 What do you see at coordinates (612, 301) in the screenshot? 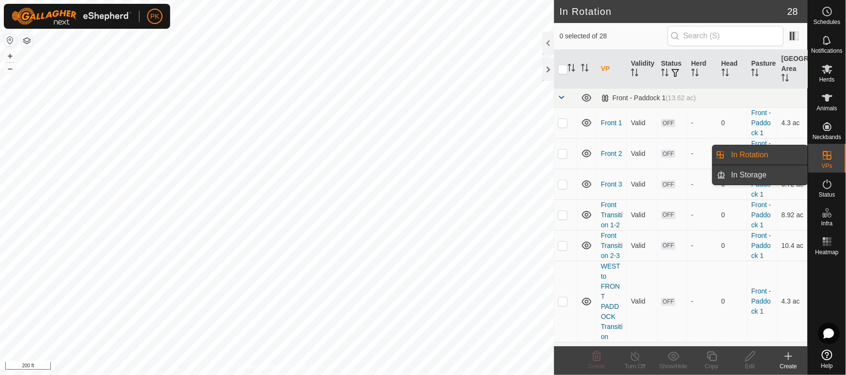
I see `a: WEST to FRONT PADDOCK Transition` at bounding box center [612, 301].